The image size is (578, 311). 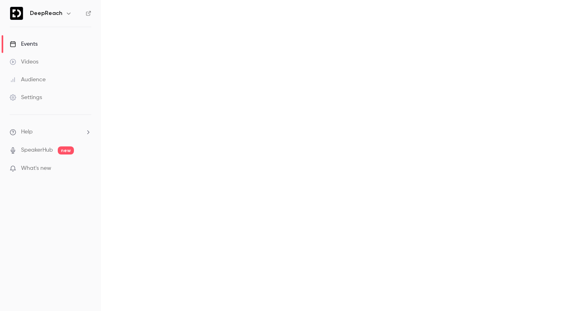 What do you see at coordinates (50, 132) in the screenshot?
I see `li: help-dropdown-opener` at bounding box center [50, 132].